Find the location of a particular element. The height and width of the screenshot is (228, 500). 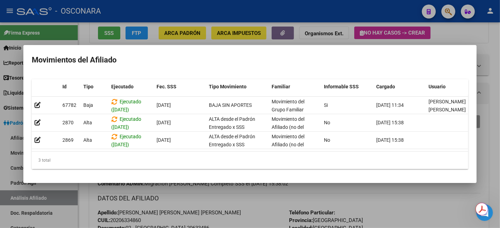

datatable-header-cell: Id is located at coordinates (70, 87).